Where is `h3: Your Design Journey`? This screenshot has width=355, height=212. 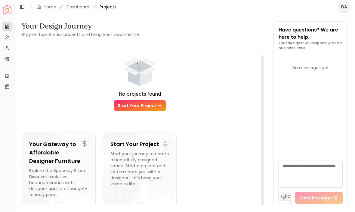
h3: Your Design Journey is located at coordinates (80, 26).